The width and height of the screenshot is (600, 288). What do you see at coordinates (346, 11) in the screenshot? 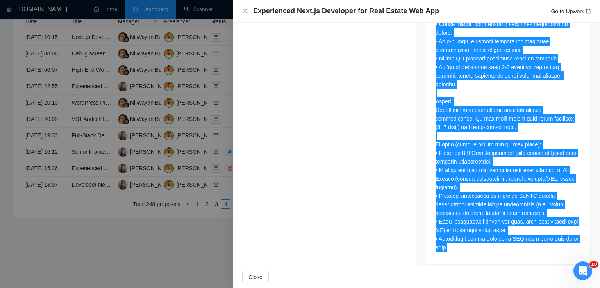
I see `h4: Experienced Next.js Developer for Real Estate Web App` at bounding box center [346, 11].